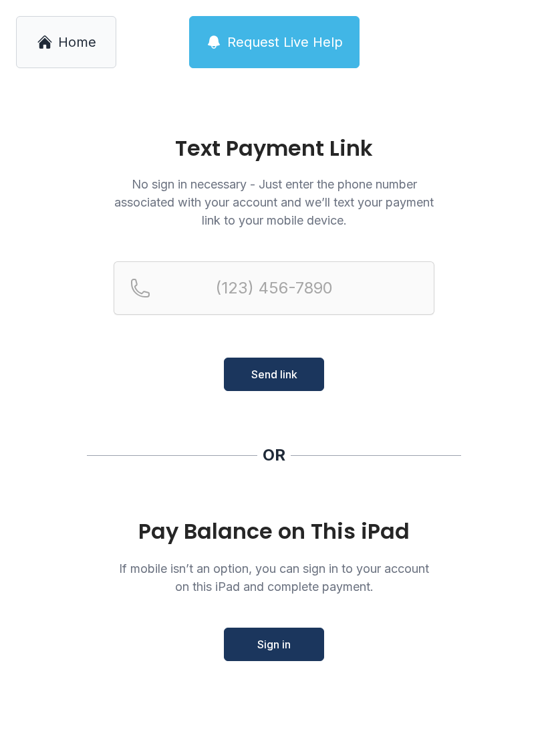 This screenshot has width=548, height=756. I want to click on span: Request Live Help, so click(285, 42).